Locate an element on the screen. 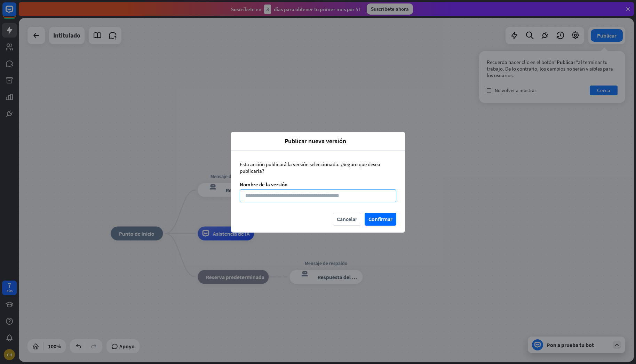  font: Cancelar is located at coordinates (347, 219).